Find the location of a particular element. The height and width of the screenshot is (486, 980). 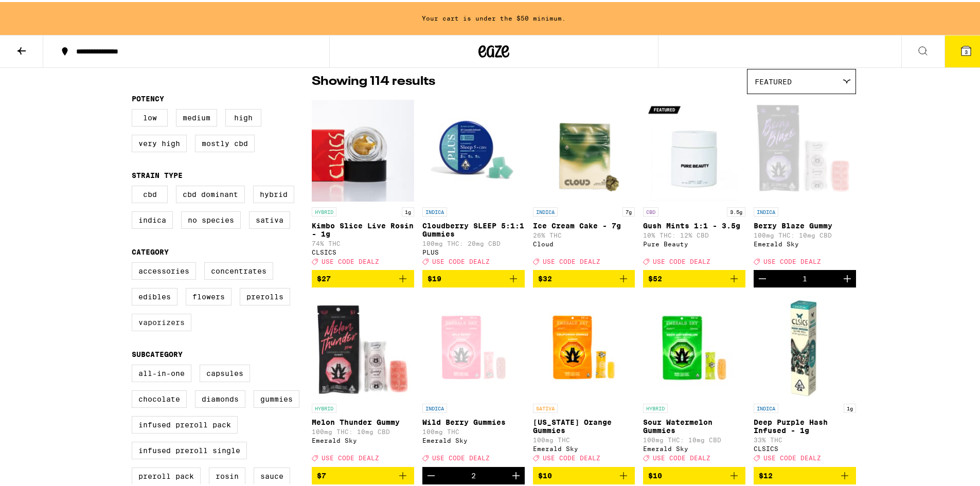

label: Rosin is located at coordinates (227, 474).